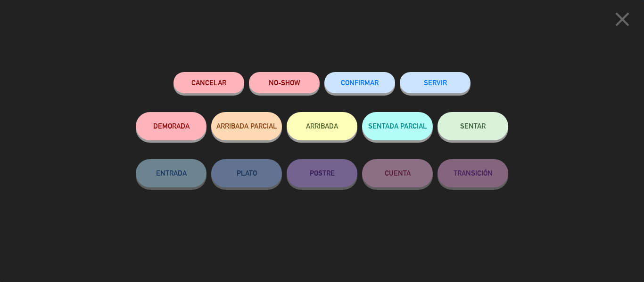 This screenshot has height=282, width=644. I want to click on button: ARRIBADA PARCIAL, so click(247, 126).